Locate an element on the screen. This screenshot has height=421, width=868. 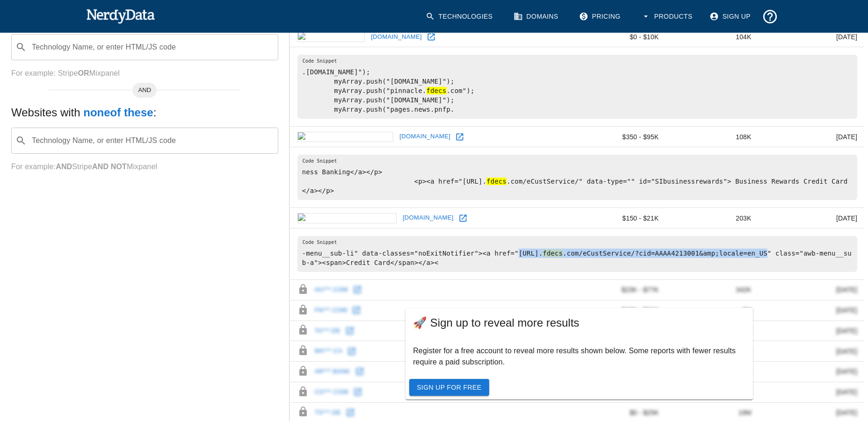
a: Pricing is located at coordinates (600, 16).